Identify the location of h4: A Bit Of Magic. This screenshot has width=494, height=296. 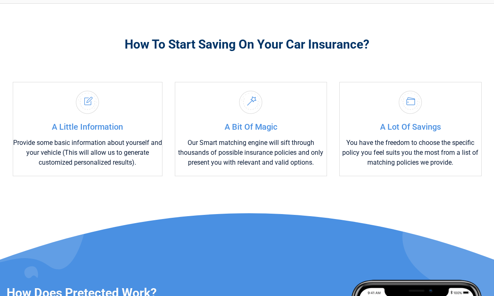
(251, 127).